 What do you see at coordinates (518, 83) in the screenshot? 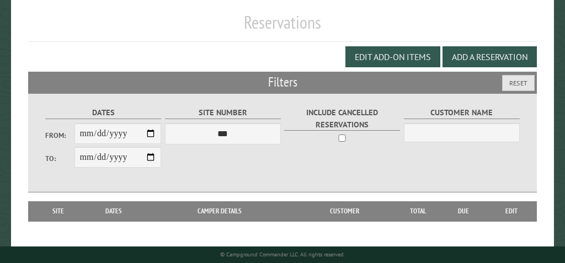
I see `button: Reset` at bounding box center [518, 83].